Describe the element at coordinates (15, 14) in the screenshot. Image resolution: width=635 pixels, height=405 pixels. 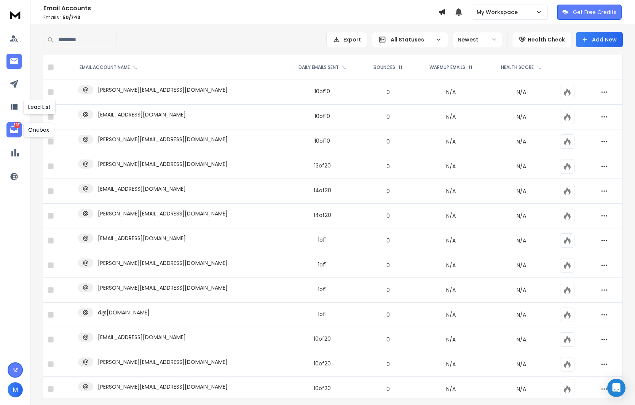
I see `img: logo` at that location.